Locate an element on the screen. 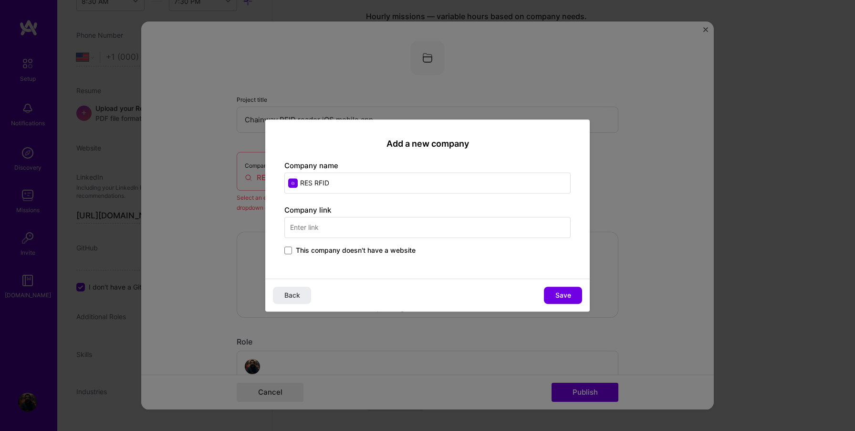  label: Company name is located at coordinates (311, 165).